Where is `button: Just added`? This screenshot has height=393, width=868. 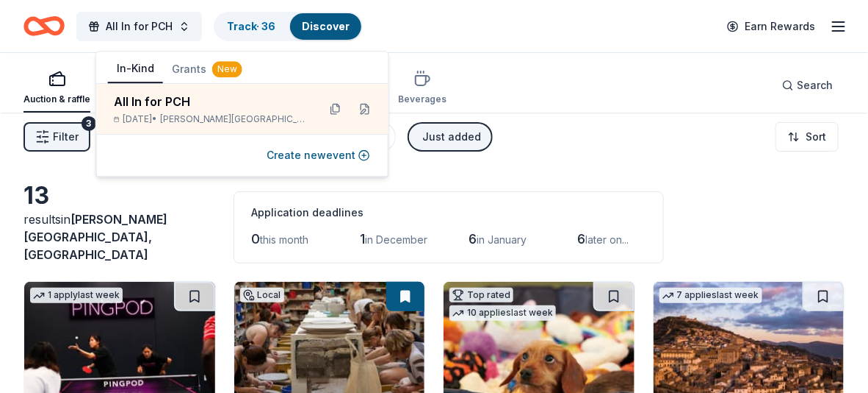
button: Just added is located at coordinates (450, 137).